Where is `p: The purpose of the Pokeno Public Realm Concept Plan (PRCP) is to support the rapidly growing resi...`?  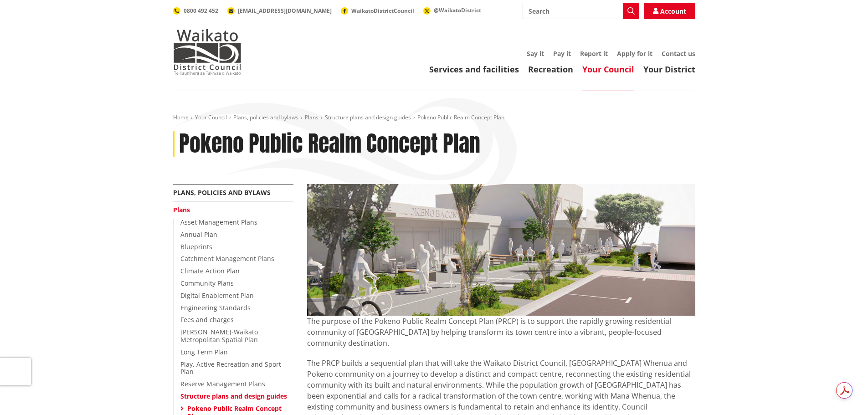 p: The purpose of the Pokeno Public Realm Concept Plan (PRCP) is to support the rapidly growing resi... is located at coordinates (502, 332).